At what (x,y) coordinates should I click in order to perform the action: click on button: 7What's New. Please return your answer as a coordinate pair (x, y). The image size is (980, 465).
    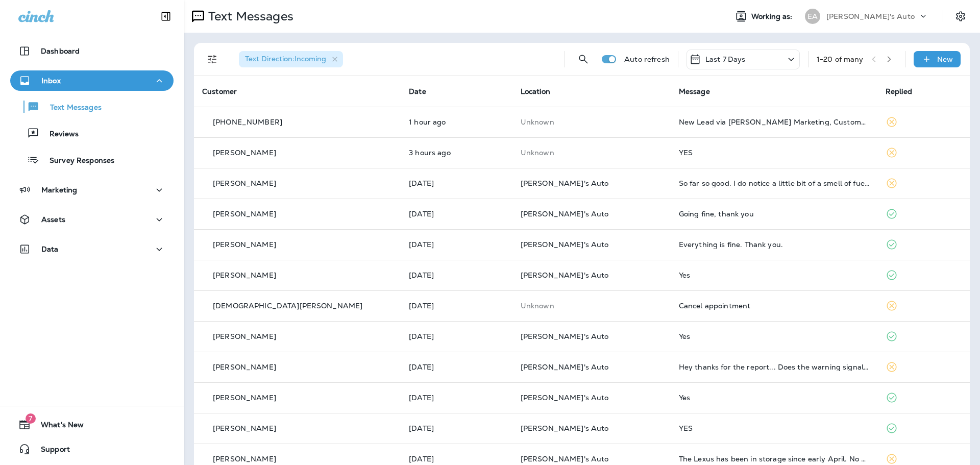
    Looking at the image, I should click on (92, 424).